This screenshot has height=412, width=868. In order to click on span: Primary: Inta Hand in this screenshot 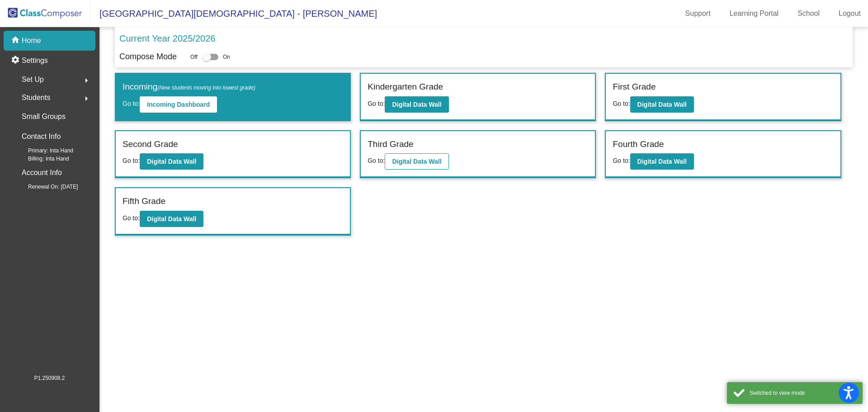, I will do `click(43, 151)`.